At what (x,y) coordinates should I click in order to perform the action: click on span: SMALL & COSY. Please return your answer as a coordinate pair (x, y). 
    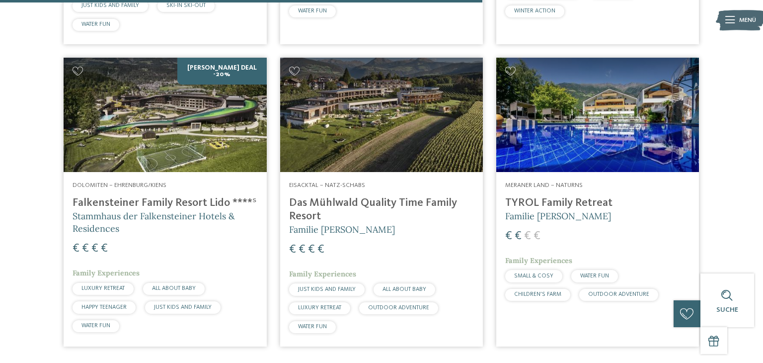
    Looking at the image, I should click on (533, 276).